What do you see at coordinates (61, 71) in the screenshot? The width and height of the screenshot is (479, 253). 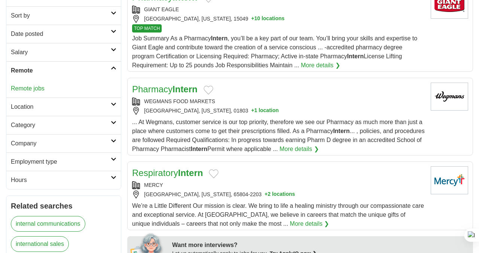 I see `h2: Remote` at bounding box center [61, 71].